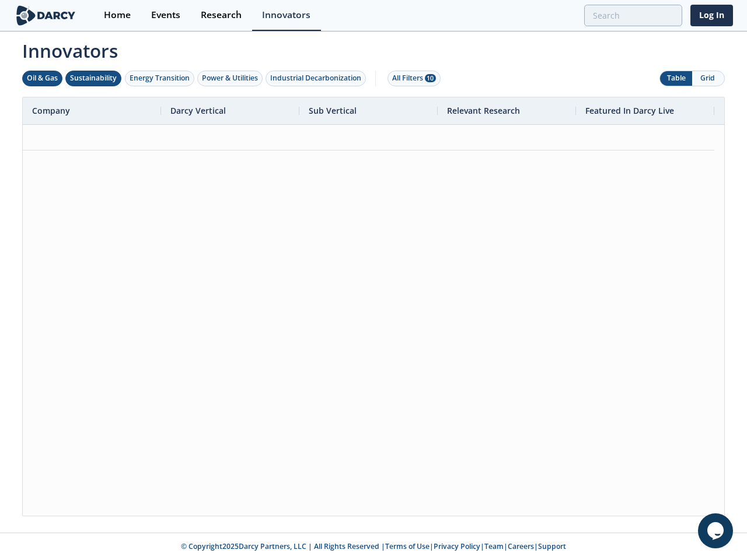 The width and height of the screenshot is (747, 560). I want to click on div: All Filters, so click(414, 78).